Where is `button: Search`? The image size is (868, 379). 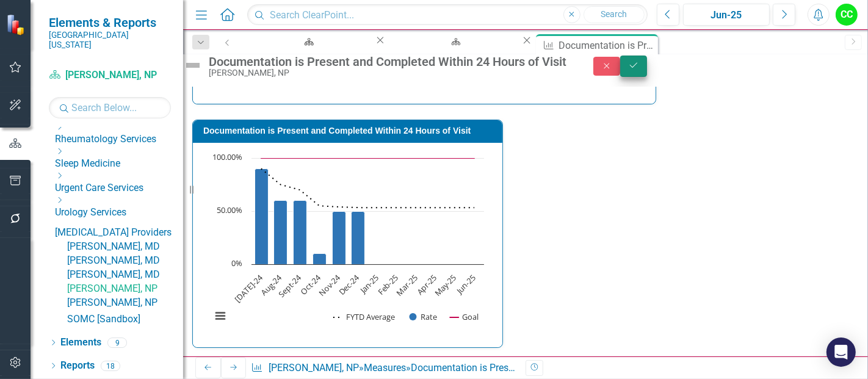
button: Search is located at coordinates (614, 15).